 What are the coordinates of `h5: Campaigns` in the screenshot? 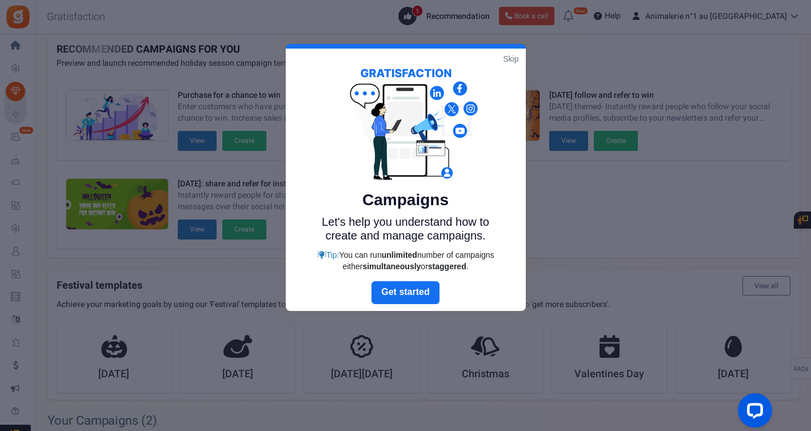 It's located at (406, 200).